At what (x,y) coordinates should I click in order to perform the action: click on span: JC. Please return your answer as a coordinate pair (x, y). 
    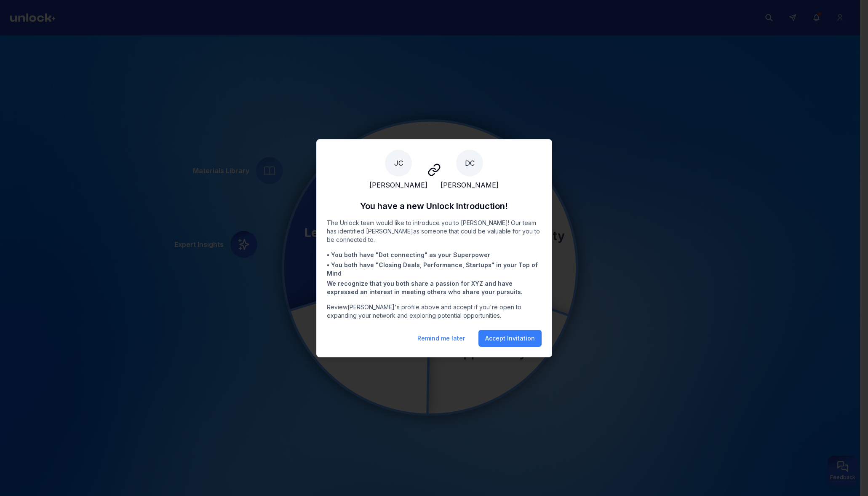
    Looking at the image, I should click on (399, 163).